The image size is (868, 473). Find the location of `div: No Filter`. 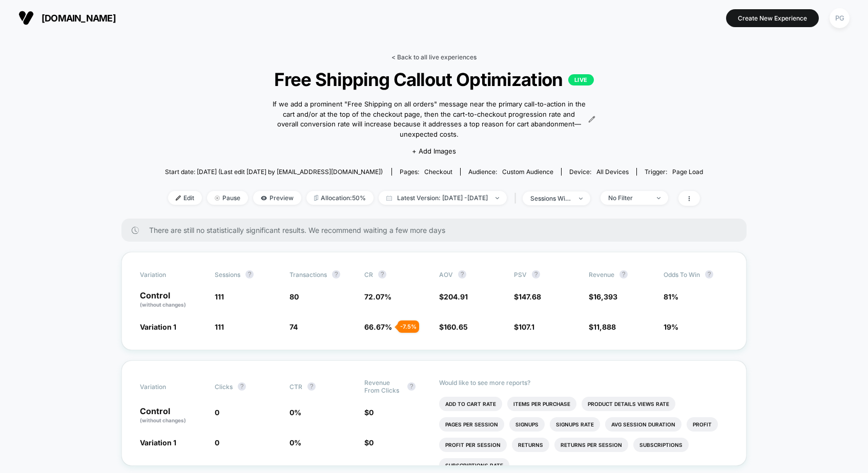

div: No Filter is located at coordinates (629, 197).